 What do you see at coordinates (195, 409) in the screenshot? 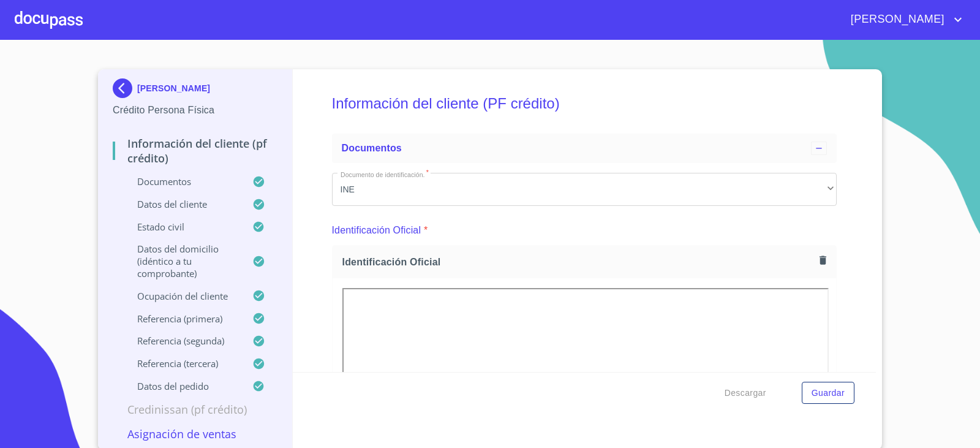
I see `p: Credinissan (PF crédito)` at bounding box center [195, 409].